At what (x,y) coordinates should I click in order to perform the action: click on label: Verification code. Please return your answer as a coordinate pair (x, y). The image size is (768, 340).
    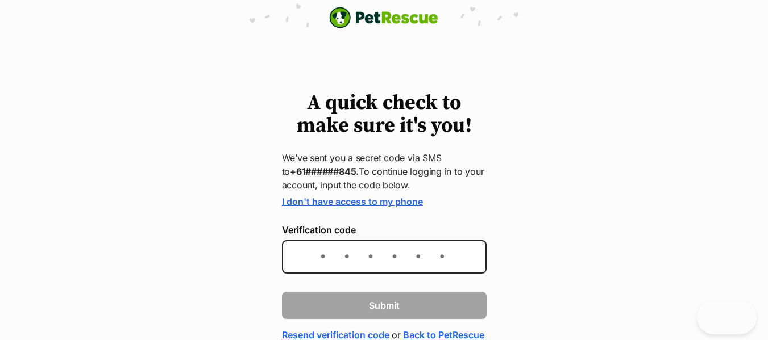
    Looking at the image, I should click on (384, 230).